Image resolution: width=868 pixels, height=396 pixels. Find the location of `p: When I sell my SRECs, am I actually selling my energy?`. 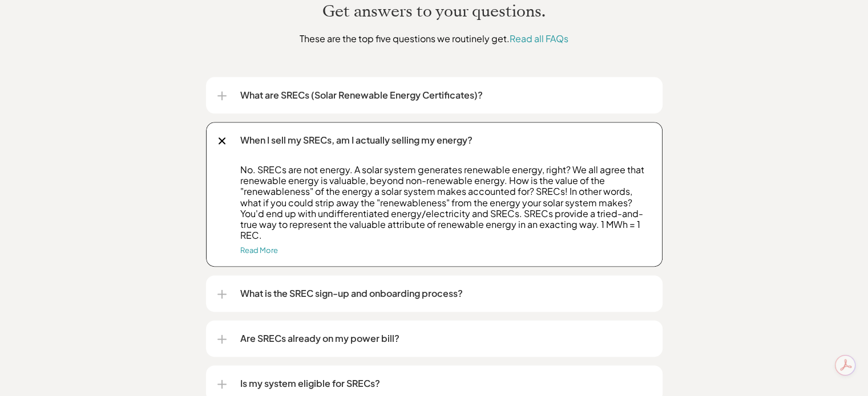

p: When I sell my SRECs, am I actually selling my energy? is located at coordinates (445, 140).